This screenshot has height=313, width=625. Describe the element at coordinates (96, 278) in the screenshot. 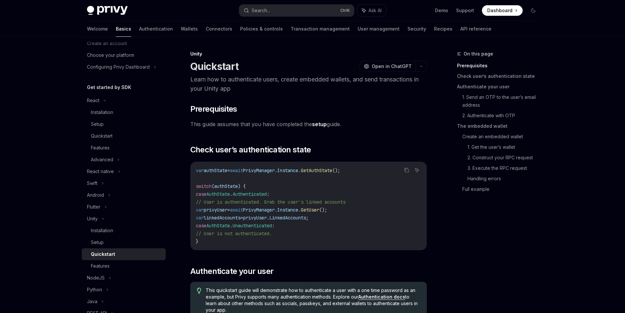

I see `div: NodeJS` at that location.